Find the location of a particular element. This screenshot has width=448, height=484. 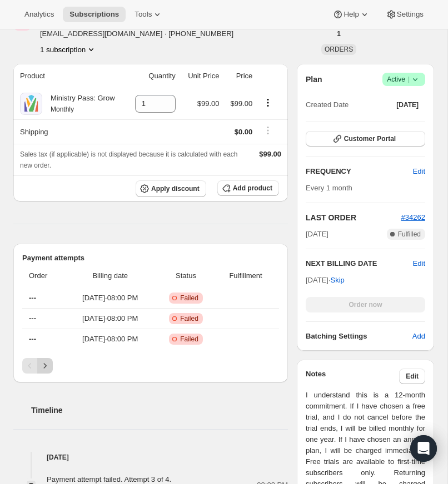

button: Analytics is located at coordinates (39, 14).